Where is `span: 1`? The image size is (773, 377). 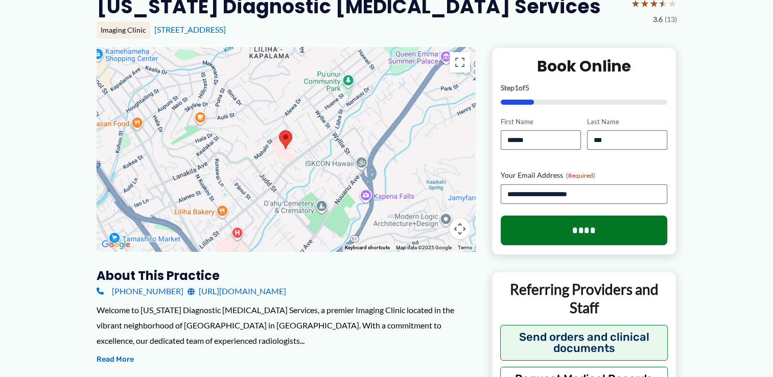
span: 1 is located at coordinates (516, 87).